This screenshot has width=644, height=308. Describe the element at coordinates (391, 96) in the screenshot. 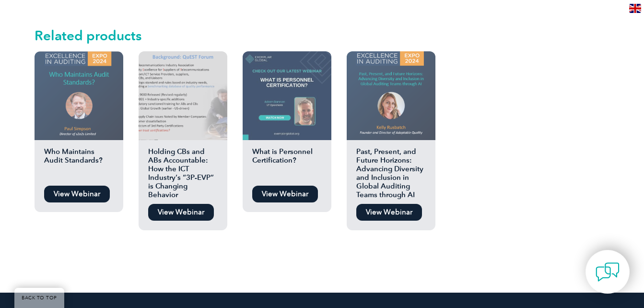

I see `img: global teams` at that location.